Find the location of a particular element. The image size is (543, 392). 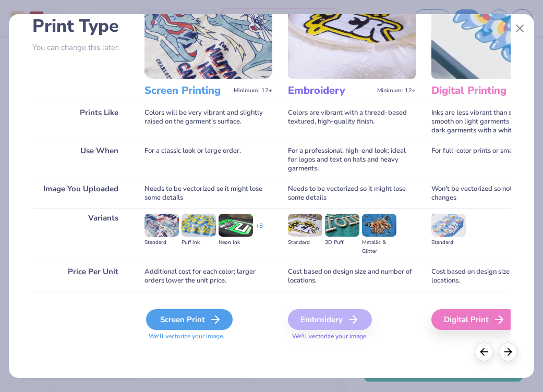

img: Puff Ink is located at coordinates (199, 225).